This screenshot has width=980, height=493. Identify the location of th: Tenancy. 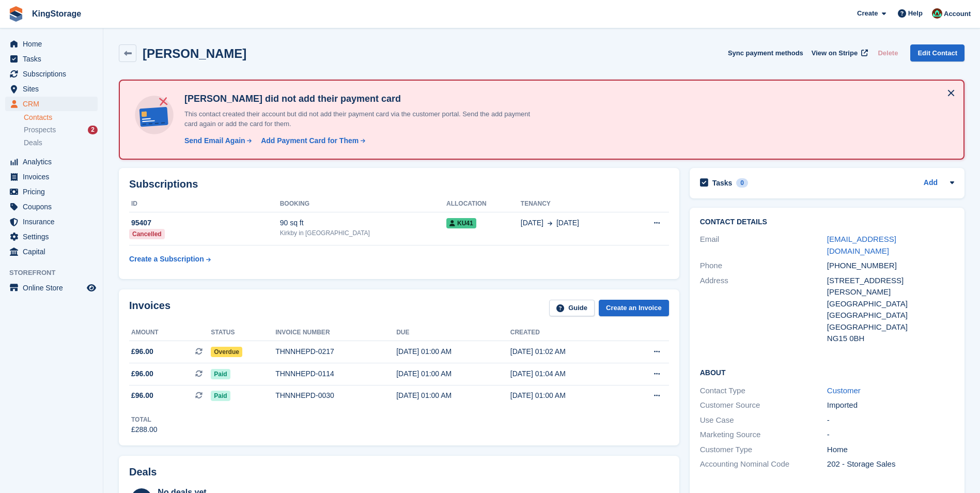
(575, 205).